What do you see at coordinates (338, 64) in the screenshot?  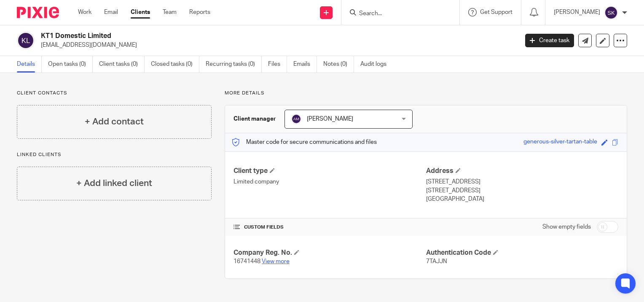 I see `a: Notes (0)` at bounding box center [338, 64].